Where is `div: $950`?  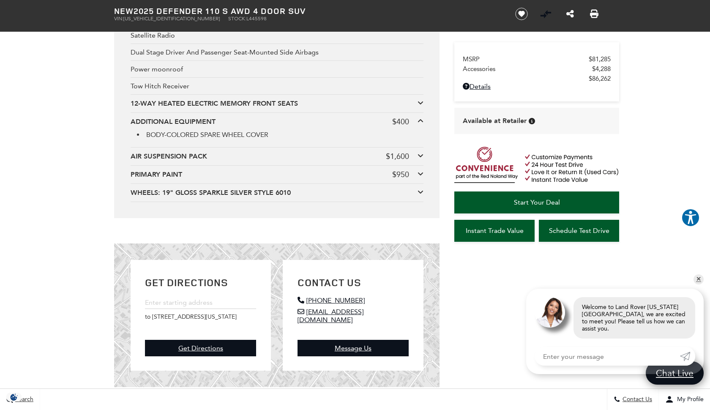
div: $950 is located at coordinates (401, 175).